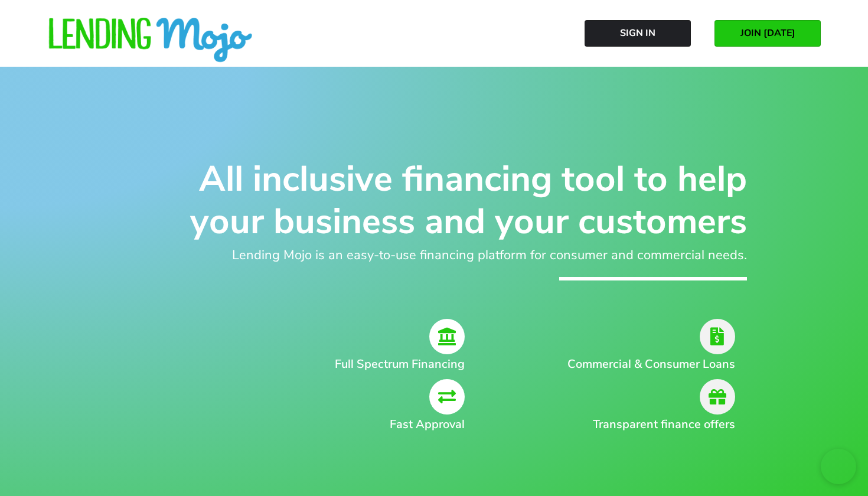  Describe the element at coordinates (150, 41) in the screenshot. I see `img: lm-horizontal-logo` at that location.